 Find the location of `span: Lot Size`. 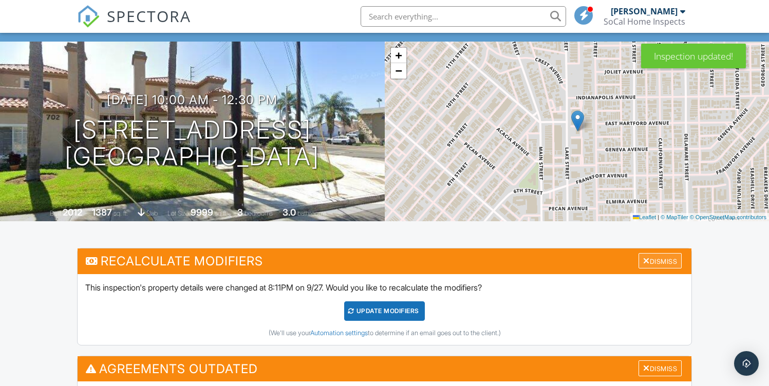

span: Lot Size is located at coordinates (178, 213).